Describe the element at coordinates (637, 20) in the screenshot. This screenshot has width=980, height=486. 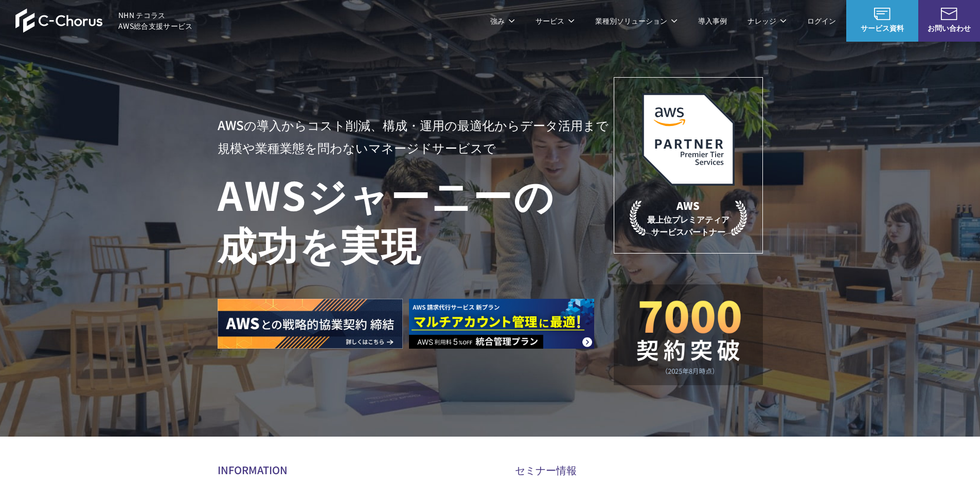
I see `p: 業種別ソリューション` at that location.